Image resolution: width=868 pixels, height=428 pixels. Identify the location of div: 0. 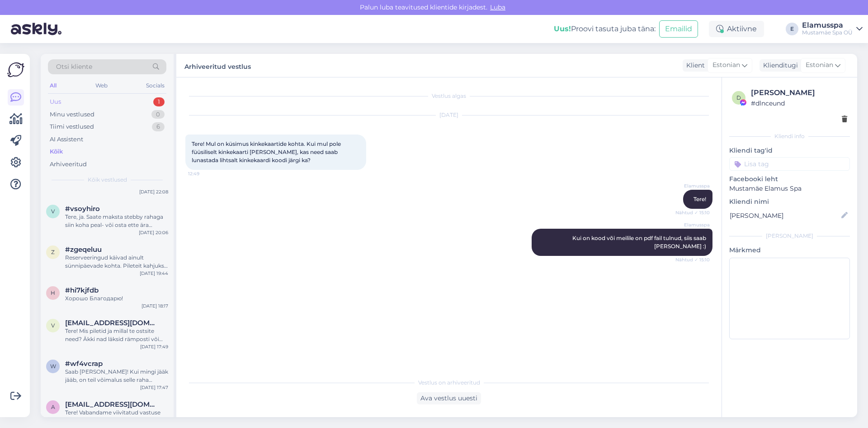
(158, 114).